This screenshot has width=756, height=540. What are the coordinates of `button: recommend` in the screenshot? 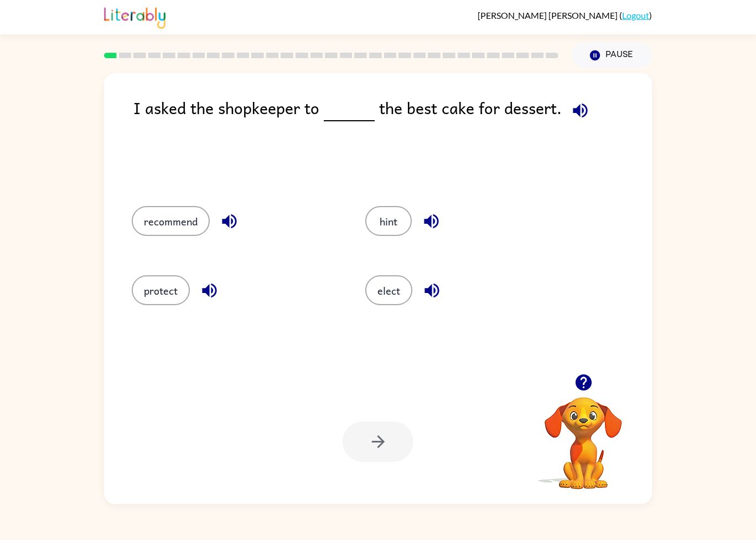 It's located at (171, 221).